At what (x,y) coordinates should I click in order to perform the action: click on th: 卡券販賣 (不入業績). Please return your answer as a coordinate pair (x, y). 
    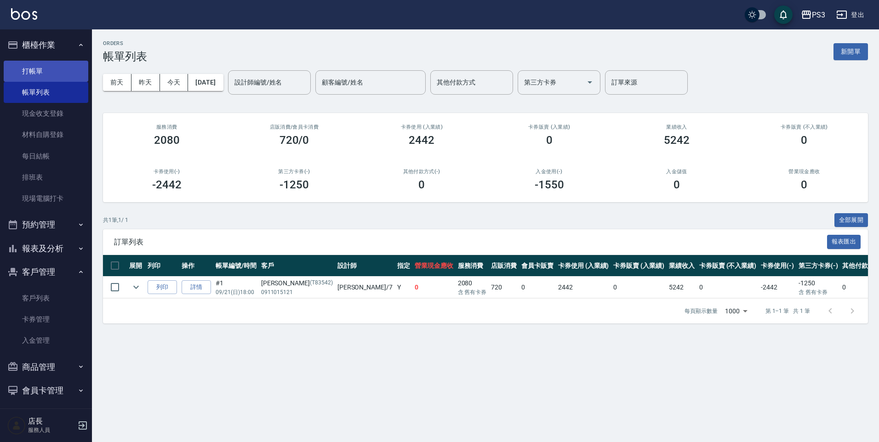
    Looking at the image, I should click on (728, 266).